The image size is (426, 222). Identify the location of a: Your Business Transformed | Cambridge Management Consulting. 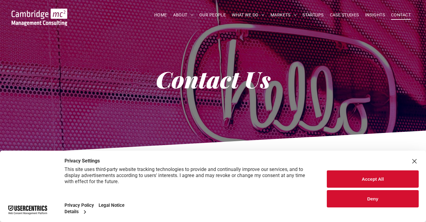
(39, 12).